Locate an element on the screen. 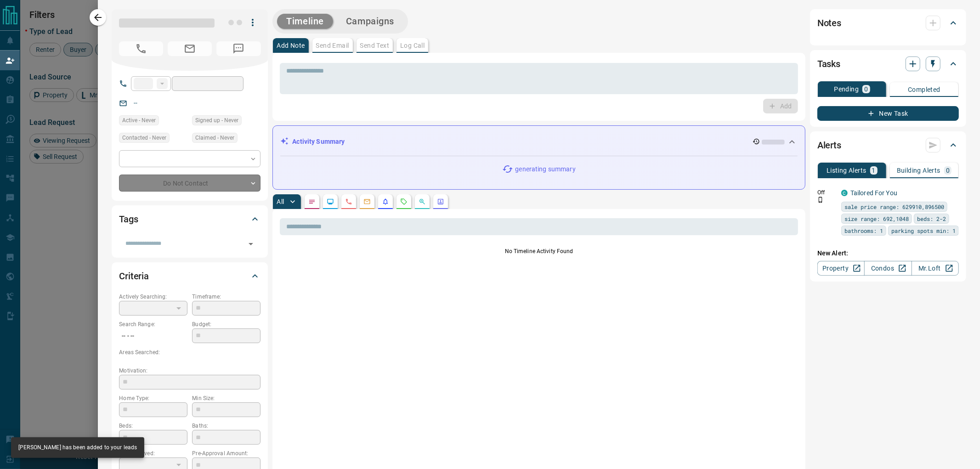 This screenshot has width=980, height=469. p: All is located at coordinates (280, 202).